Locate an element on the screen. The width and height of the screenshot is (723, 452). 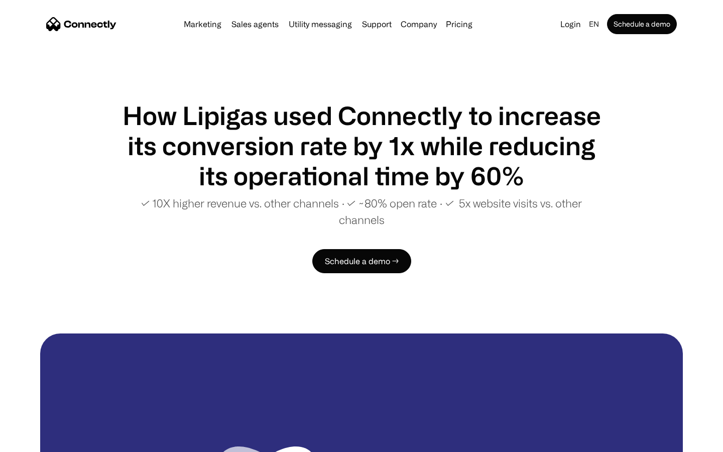
a: Pricing is located at coordinates (459, 24).